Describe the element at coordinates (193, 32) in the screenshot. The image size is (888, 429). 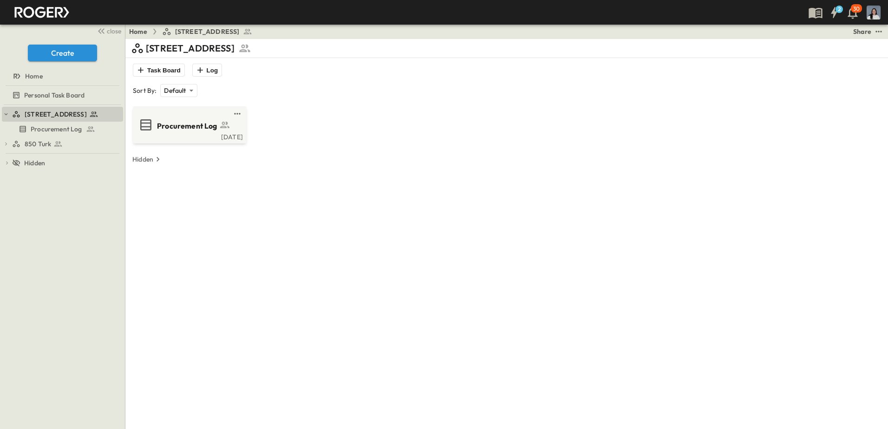
I see `nav: breadcrumbs` at that location.